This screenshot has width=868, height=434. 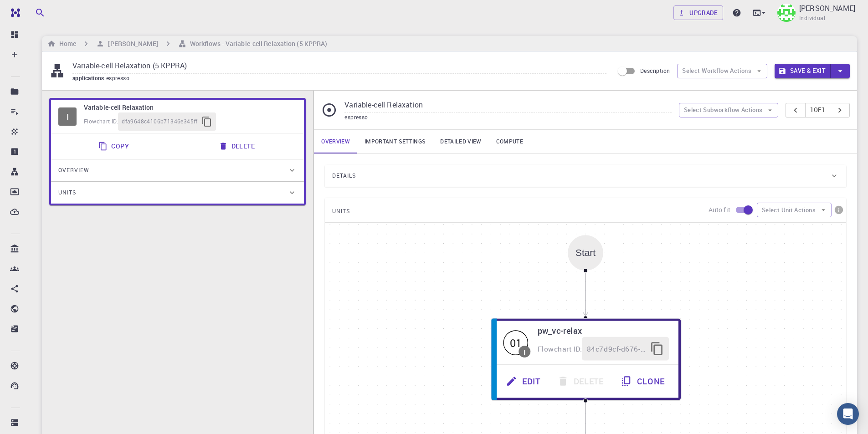 What do you see at coordinates (237, 146) in the screenshot?
I see `button: Delete` at bounding box center [237, 146].